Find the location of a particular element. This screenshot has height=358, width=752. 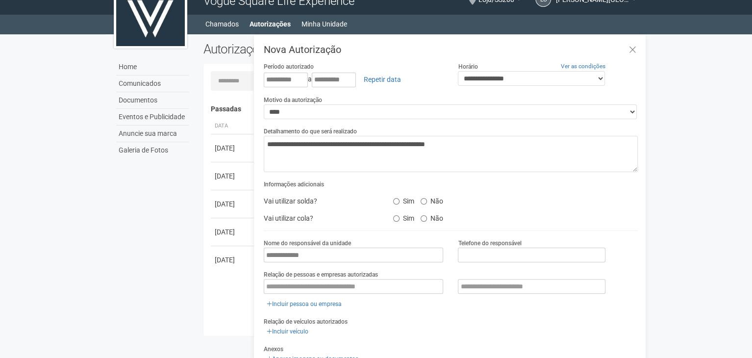

label: Detalhamento do que será realizado is located at coordinates (310, 131).